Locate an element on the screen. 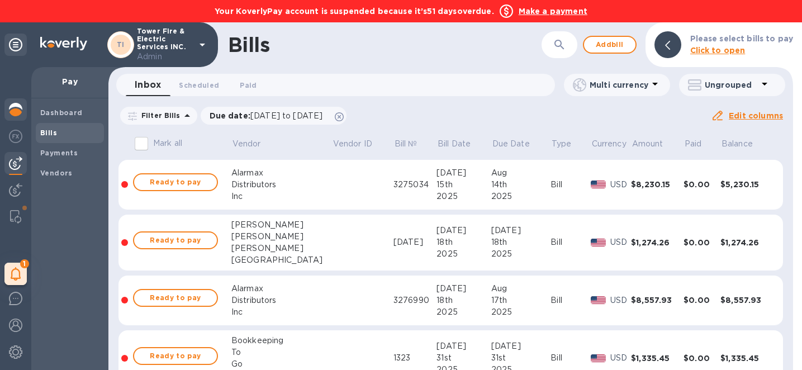 The width and height of the screenshot is (802, 370). span: Add bill is located at coordinates (610, 45).